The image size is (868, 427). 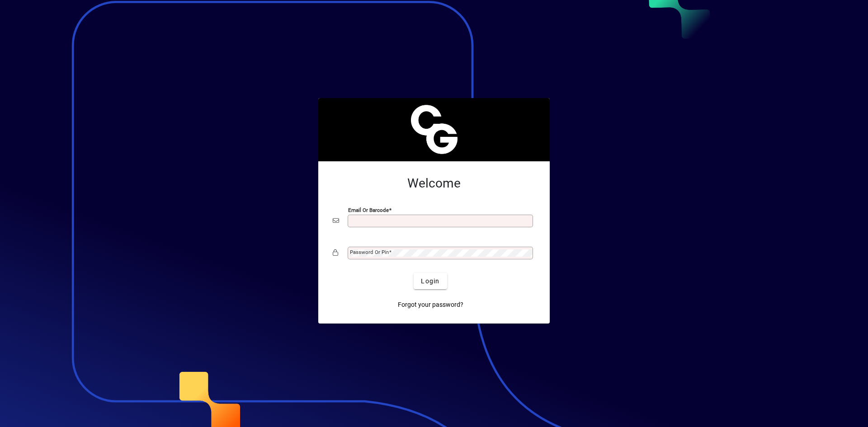 What do you see at coordinates (368, 210) in the screenshot?
I see `mat-label: Email or Barcode` at bounding box center [368, 210].